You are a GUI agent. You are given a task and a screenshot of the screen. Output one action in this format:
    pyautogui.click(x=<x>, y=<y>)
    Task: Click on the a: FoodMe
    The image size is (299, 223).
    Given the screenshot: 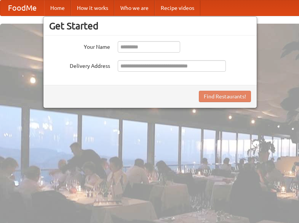 What is the action you would take?
    pyautogui.click(x=22, y=8)
    